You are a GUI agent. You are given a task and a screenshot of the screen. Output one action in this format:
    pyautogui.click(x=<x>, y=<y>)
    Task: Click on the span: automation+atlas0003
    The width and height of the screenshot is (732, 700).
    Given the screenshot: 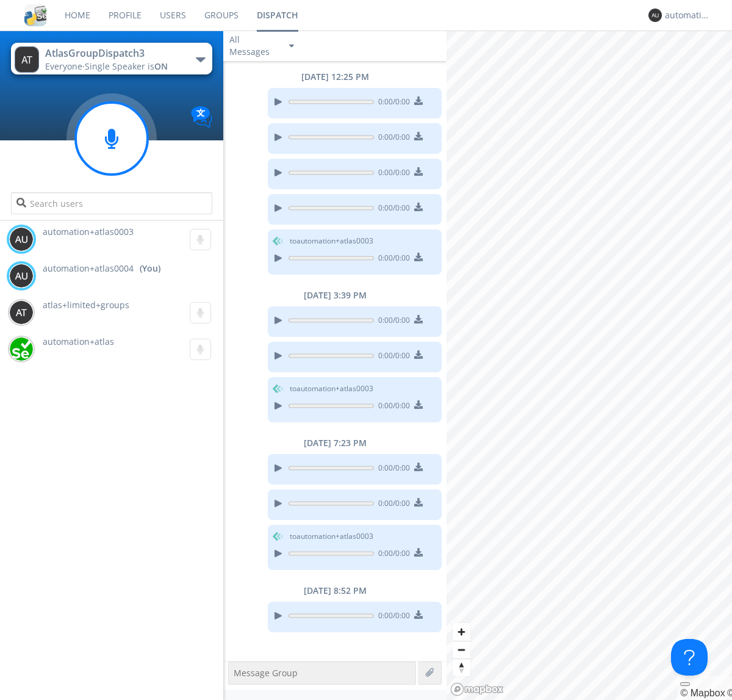 What is the action you would take?
    pyautogui.click(x=88, y=231)
    